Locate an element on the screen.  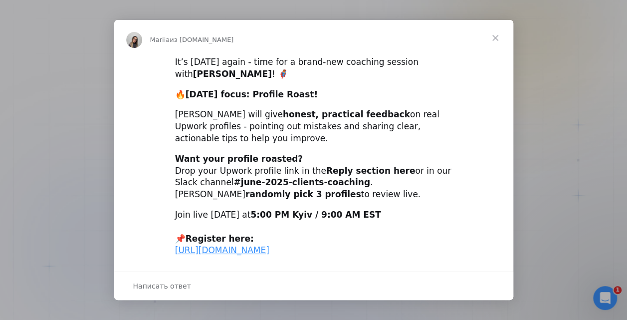
div: Открыть разговор и ответить is located at coordinates (314, 285).